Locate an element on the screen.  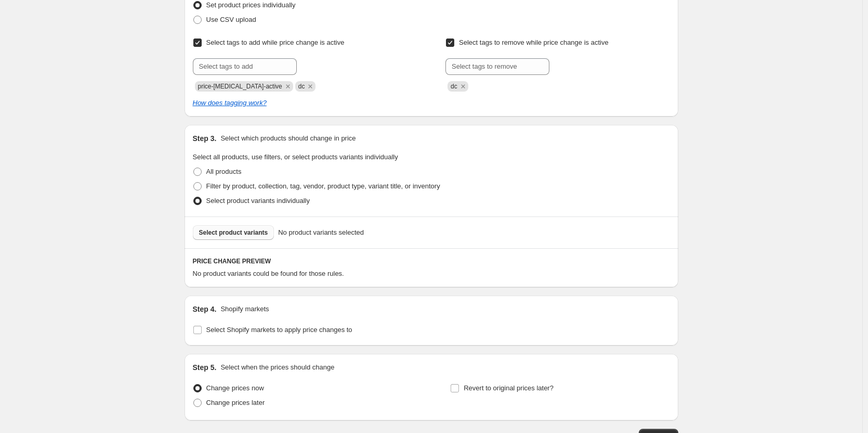
span: Select tags to remove while price change is active is located at coordinates (534, 42).